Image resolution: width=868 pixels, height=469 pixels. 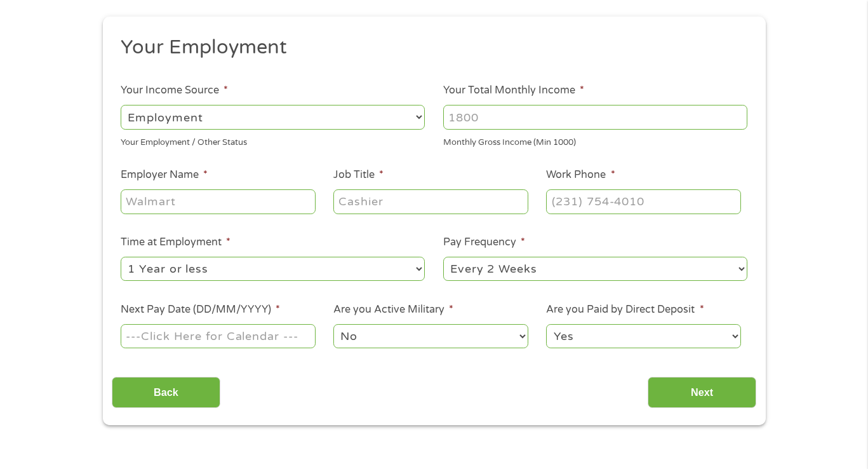 What do you see at coordinates (393, 309) in the screenshot?
I see `label: Are you Active Military` at bounding box center [393, 309].